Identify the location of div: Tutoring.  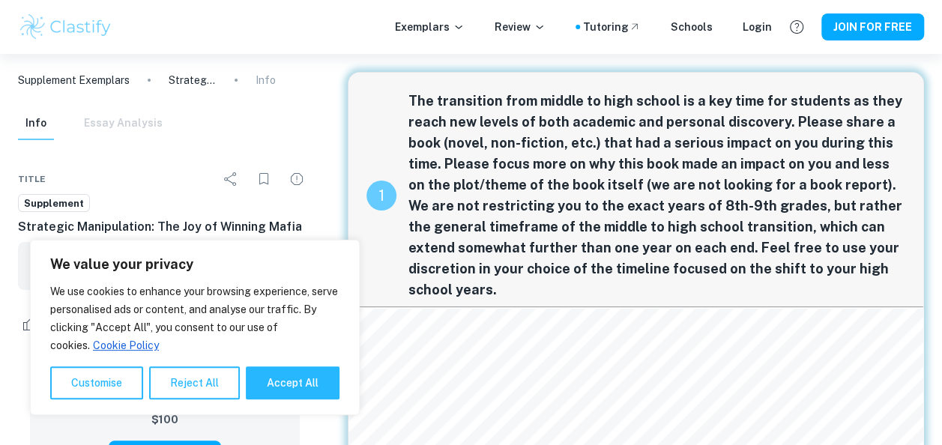
(612, 27).